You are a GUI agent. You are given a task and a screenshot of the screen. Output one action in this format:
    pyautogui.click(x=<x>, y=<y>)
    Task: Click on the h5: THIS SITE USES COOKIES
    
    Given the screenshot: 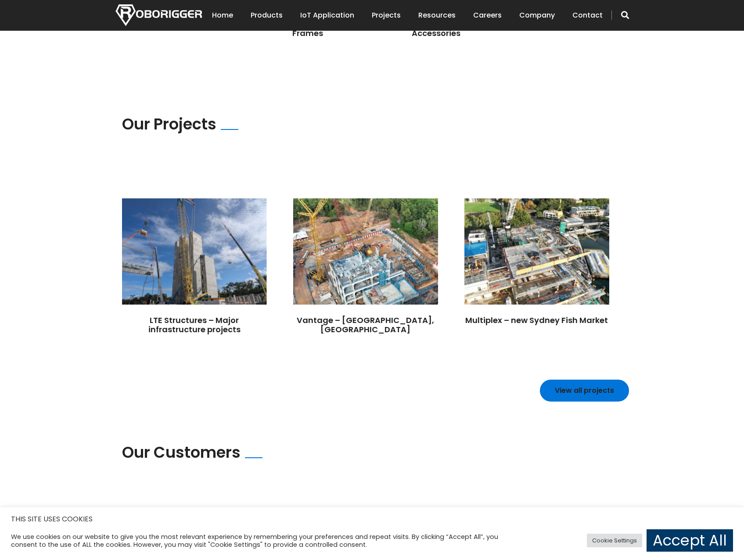 What is the action you would take?
    pyautogui.click(x=372, y=519)
    